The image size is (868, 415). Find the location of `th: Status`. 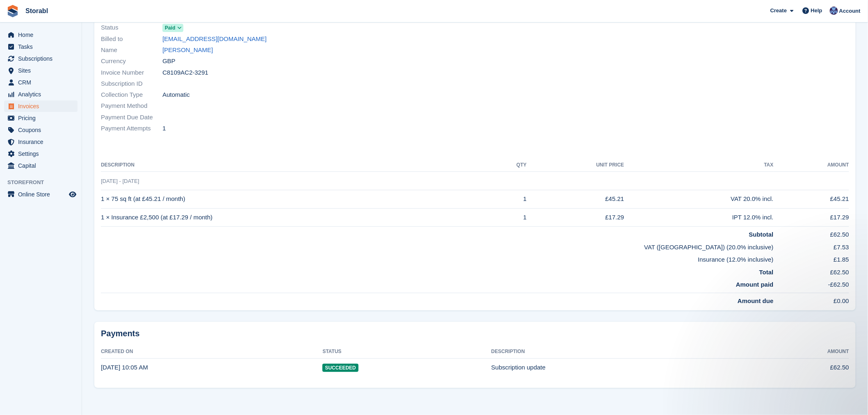

th: Status is located at coordinates (406, 352).